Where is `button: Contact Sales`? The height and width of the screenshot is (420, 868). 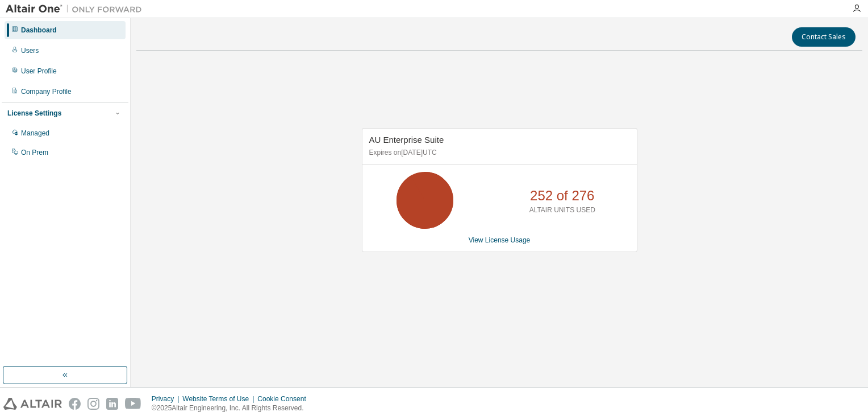
button: Contact Sales is located at coordinates (824, 37).